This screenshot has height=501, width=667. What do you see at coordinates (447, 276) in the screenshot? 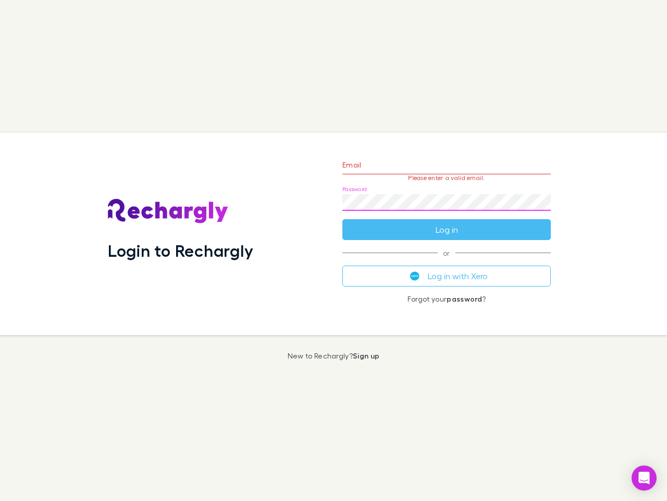
I see `button: Log in with Xero` at bounding box center [447, 276].